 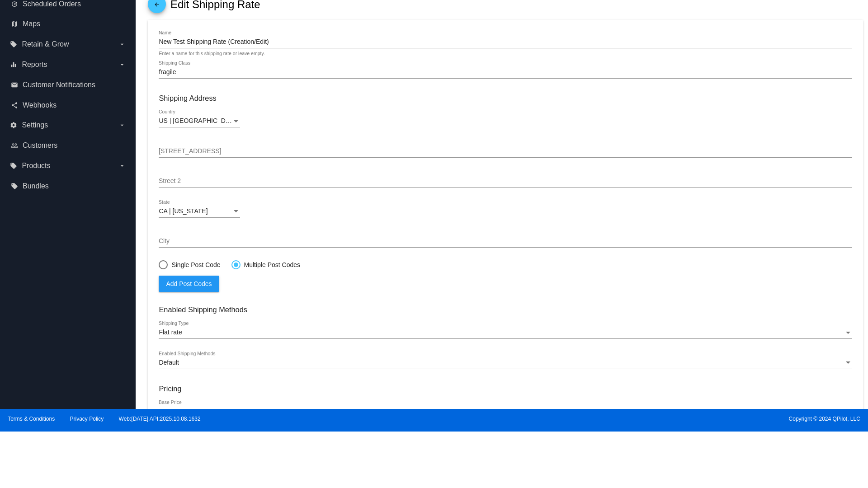 What do you see at coordinates (505, 181) in the screenshot?
I see `input: Street 2` at bounding box center [505, 181].